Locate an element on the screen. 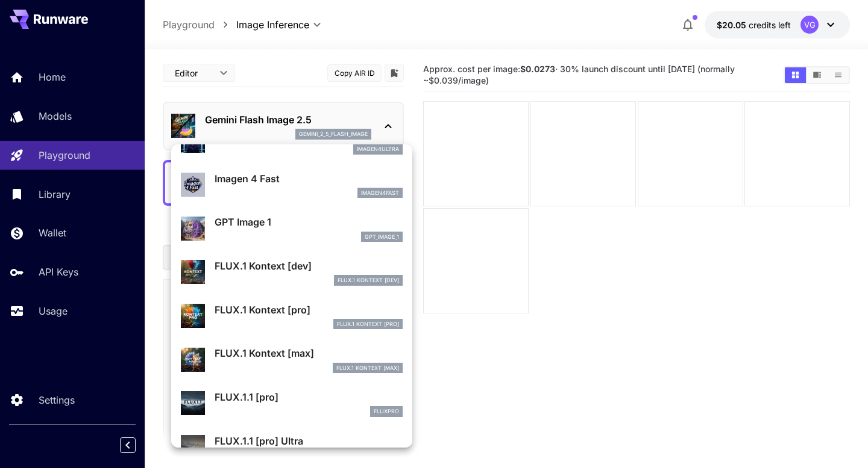  div: FLUX.1 Kontext [pro]FLUX.1 Kontext [pro] is located at coordinates (292, 316).